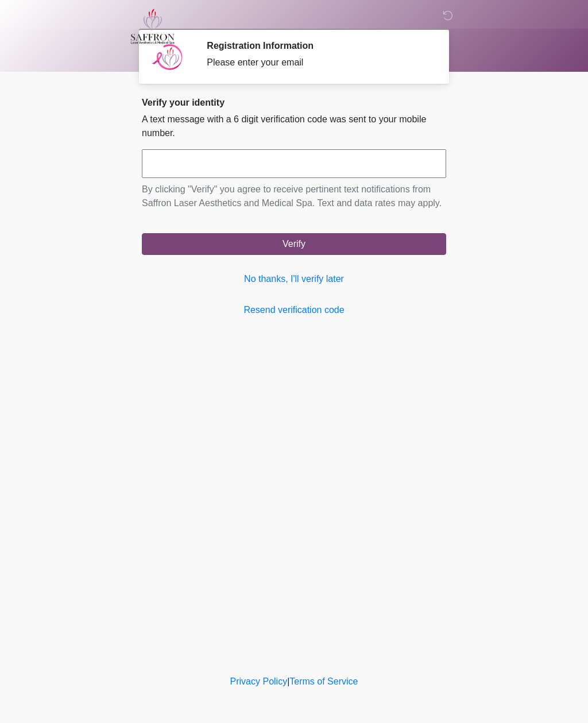 The width and height of the screenshot is (588, 723). Describe the element at coordinates (294, 279) in the screenshot. I see `a: No thanks, I'll verify later` at that location.